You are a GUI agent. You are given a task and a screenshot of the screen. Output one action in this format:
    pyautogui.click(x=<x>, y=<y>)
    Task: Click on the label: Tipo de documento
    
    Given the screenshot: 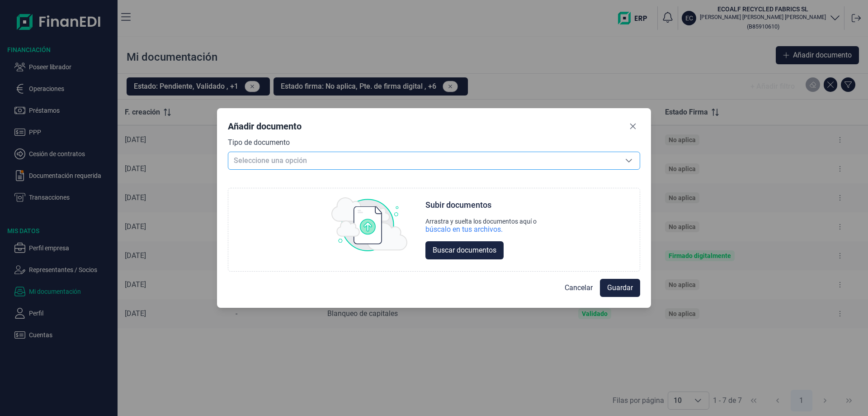 What is the action you would take?
    pyautogui.click(x=259, y=142)
    